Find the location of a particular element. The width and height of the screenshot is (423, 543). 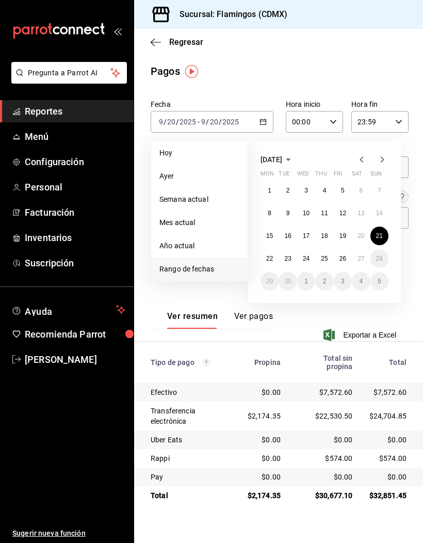

span: Hoy is located at coordinates (199, 153).